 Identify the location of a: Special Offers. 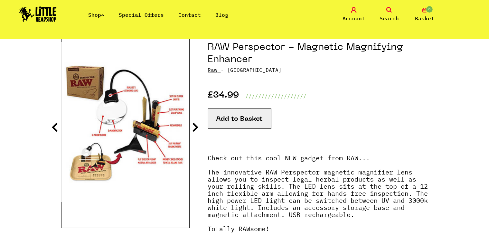
(141, 15).